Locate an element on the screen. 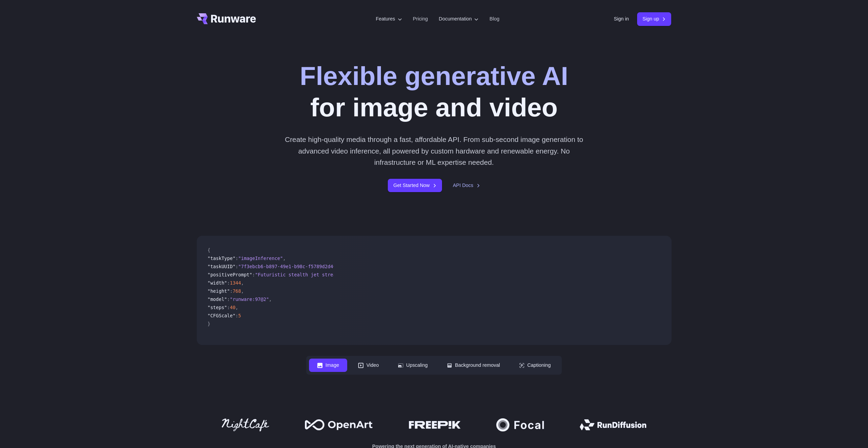 Image resolution: width=868 pixels, height=448 pixels. span: "CFGScale" is located at coordinates (222, 315).